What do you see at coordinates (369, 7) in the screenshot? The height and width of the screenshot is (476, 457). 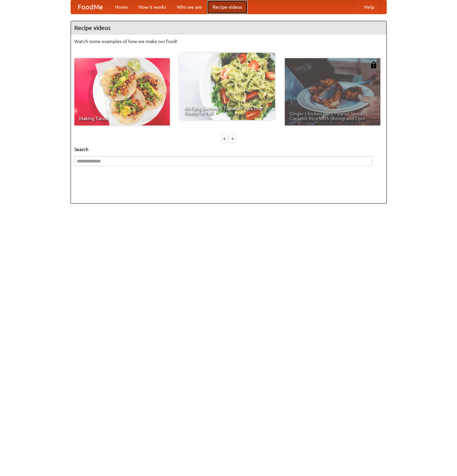 I see `a: Help` at bounding box center [369, 7].